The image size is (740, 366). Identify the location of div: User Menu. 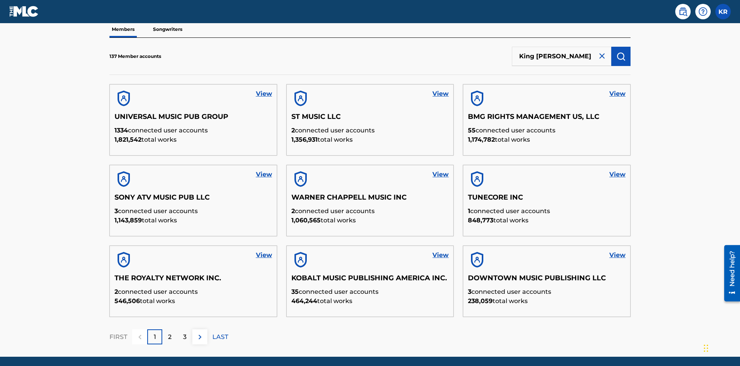
(723, 12).